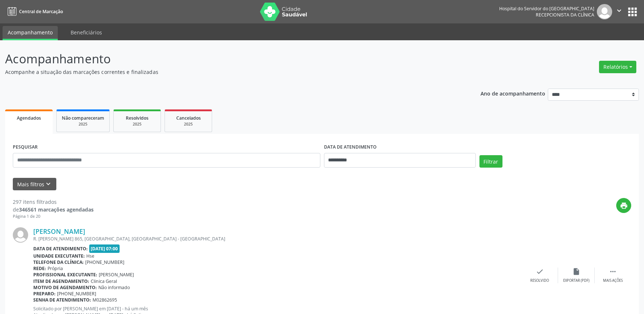 This screenshot has width=644, height=314. I want to click on span: Não compareceram, so click(83, 118).